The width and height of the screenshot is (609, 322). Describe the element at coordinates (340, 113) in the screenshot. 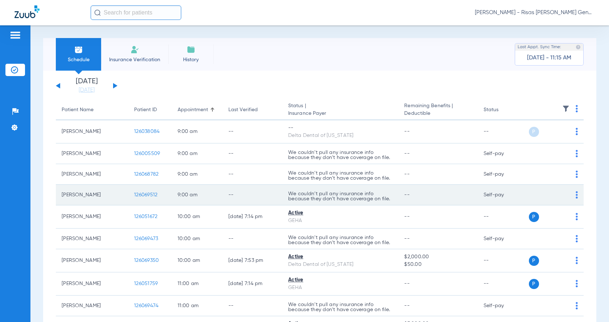

I see `span: Insurance Payer` at that location.